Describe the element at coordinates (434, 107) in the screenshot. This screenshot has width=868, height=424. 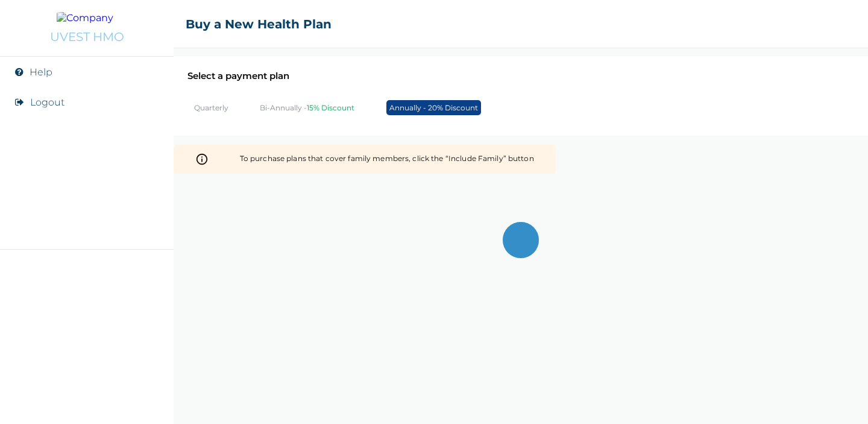
I see `p: Annually - 20% Discount` at that location.